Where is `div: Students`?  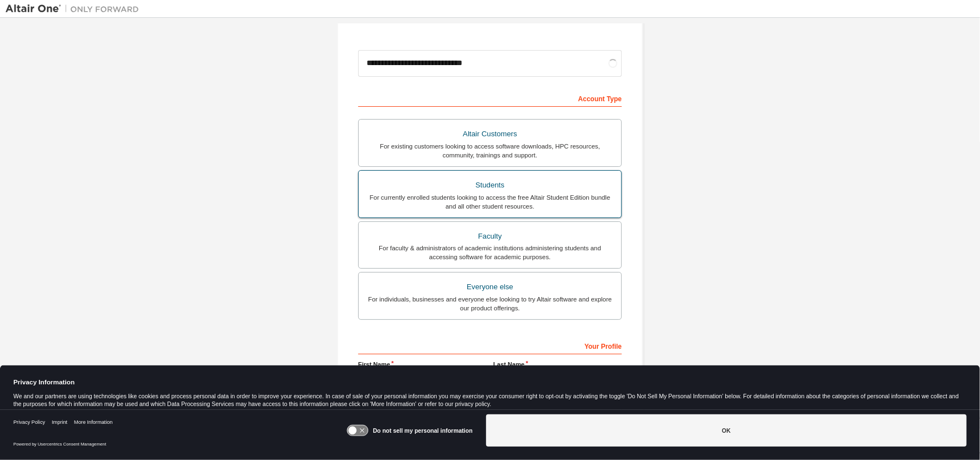
div: Students is located at coordinates (490, 185).